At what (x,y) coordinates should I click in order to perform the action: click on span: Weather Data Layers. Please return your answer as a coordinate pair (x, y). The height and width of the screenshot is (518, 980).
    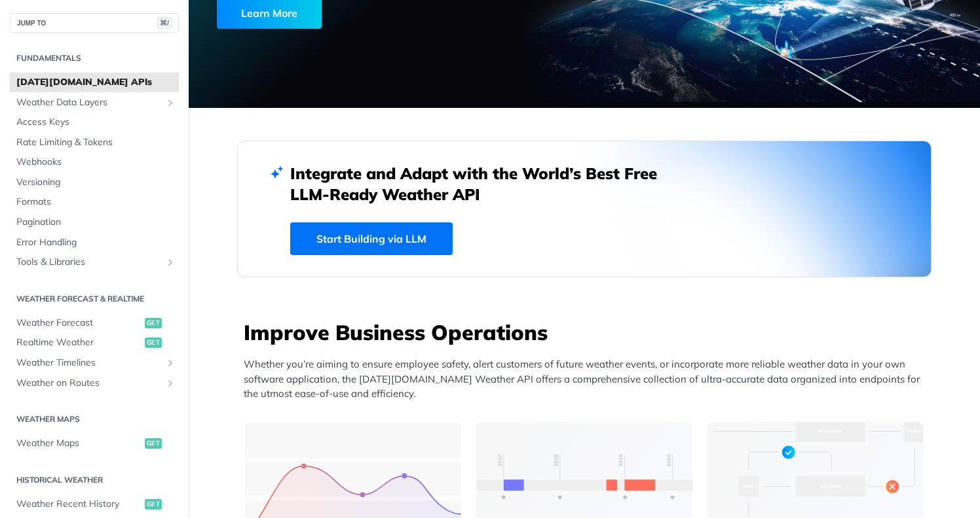
    Looking at the image, I should click on (89, 103).